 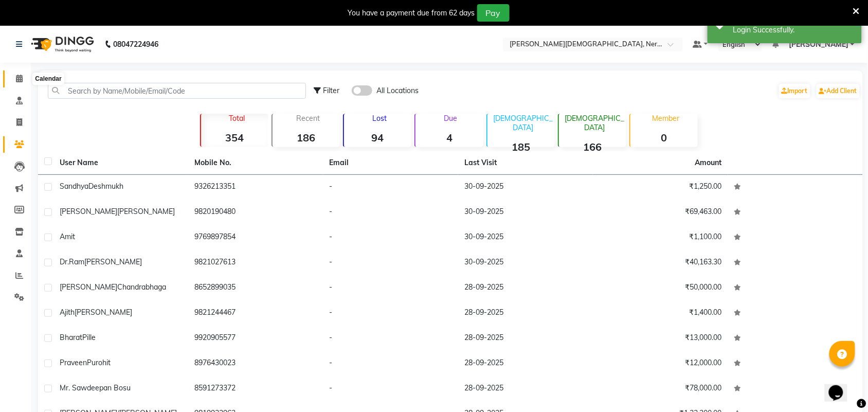 What do you see at coordinates (308, 119) in the screenshot?
I see `p: Recent` at bounding box center [308, 119].